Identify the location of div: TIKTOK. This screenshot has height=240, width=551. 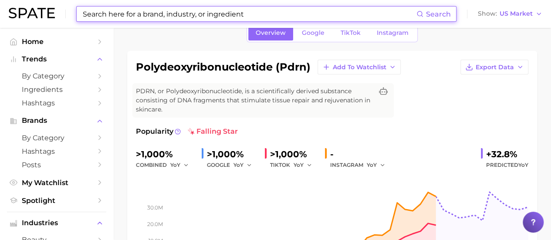
(294, 165).